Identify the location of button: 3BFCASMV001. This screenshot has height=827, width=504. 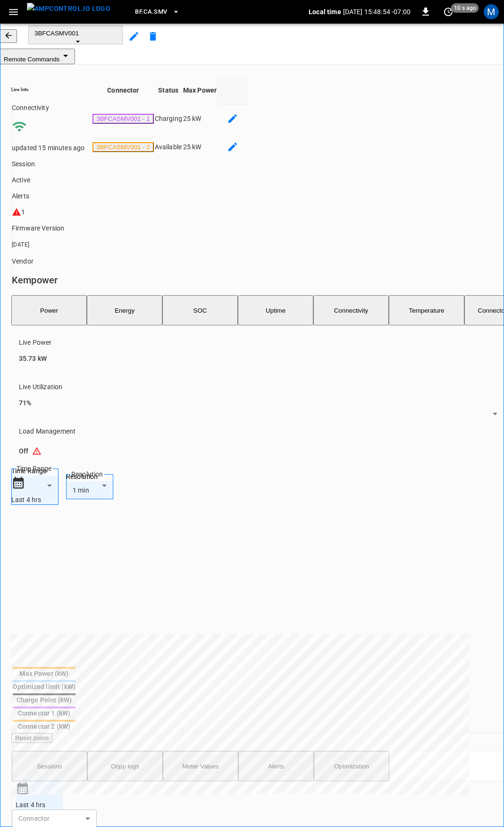
(76, 35).